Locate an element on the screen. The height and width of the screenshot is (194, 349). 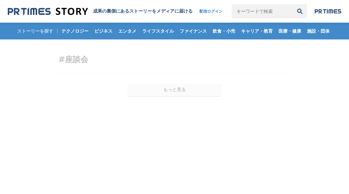
h1: 成果の裏側にあるストーリーをメディアに届ける is located at coordinates (143, 11).